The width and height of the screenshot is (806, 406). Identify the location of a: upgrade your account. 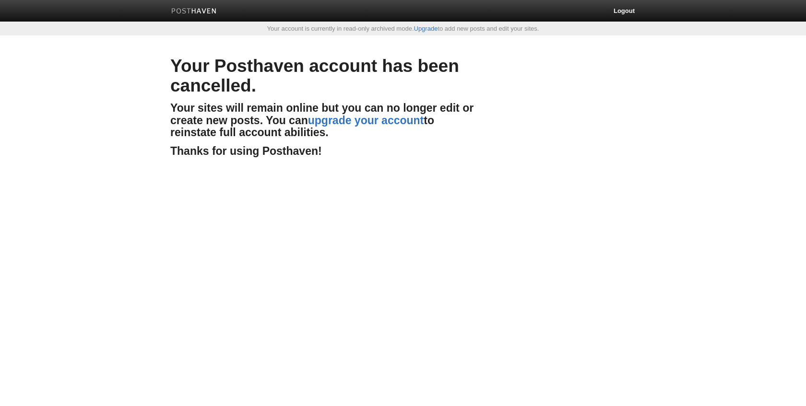
(366, 120).